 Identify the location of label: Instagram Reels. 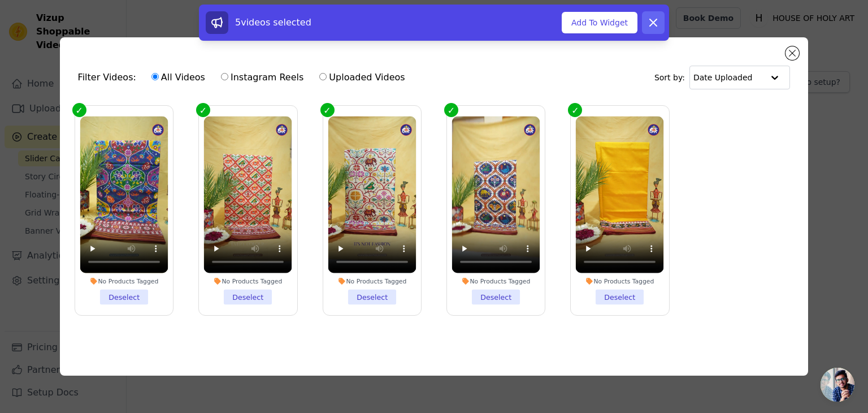
(262, 77).